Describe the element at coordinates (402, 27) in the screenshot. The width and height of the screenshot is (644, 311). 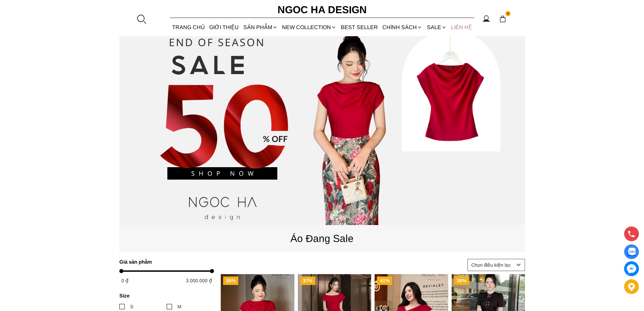
I see `div: Chính sách` at that location.